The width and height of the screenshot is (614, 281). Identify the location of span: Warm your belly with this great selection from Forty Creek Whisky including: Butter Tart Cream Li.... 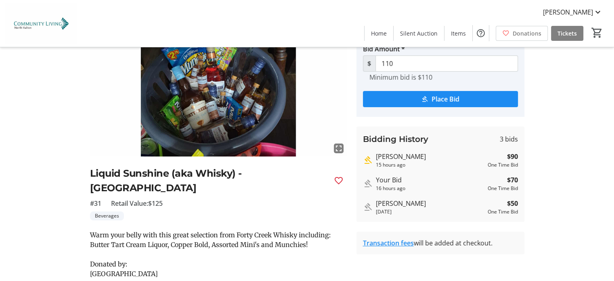
(210, 240).